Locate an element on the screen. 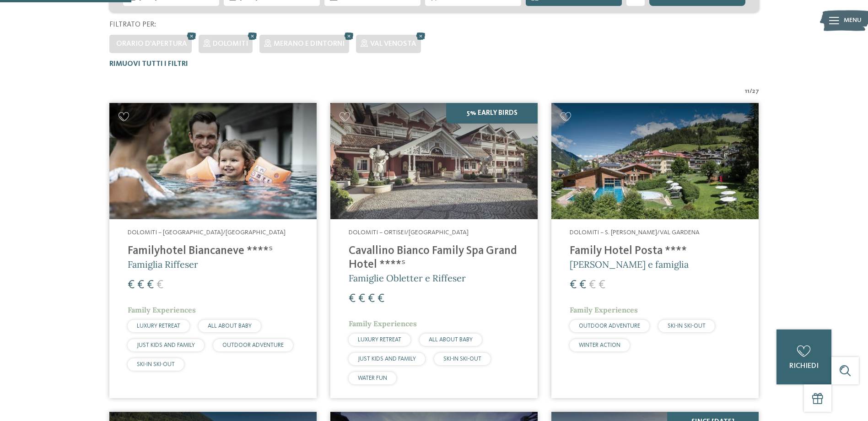 The image size is (868, 421). span: Filtrato per: is located at coordinates (133, 25).